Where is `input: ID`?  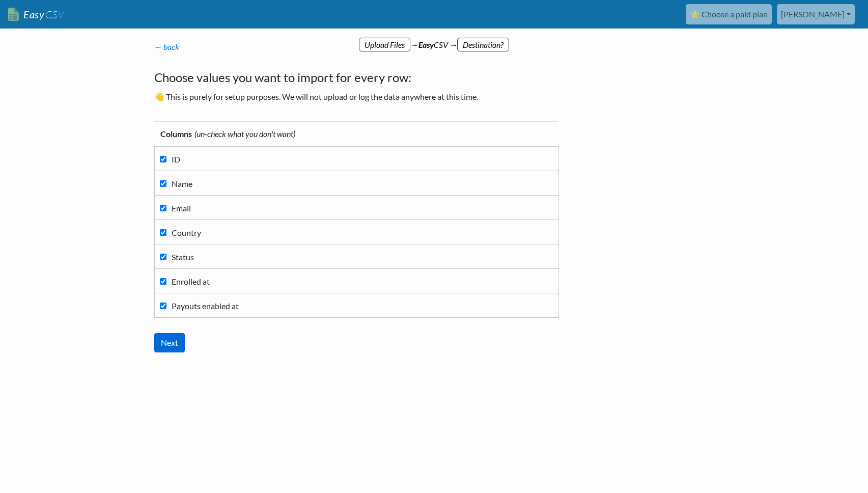
input: ID is located at coordinates (163, 159).